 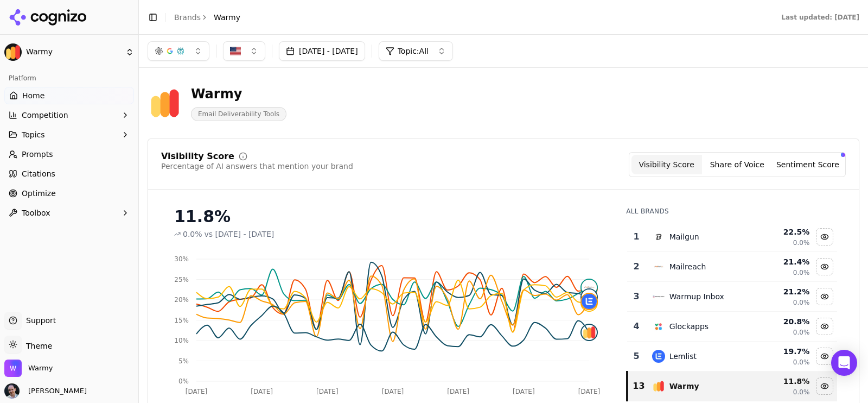 I want to click on button: Hide mailgun data, so click(x=825, y=237).